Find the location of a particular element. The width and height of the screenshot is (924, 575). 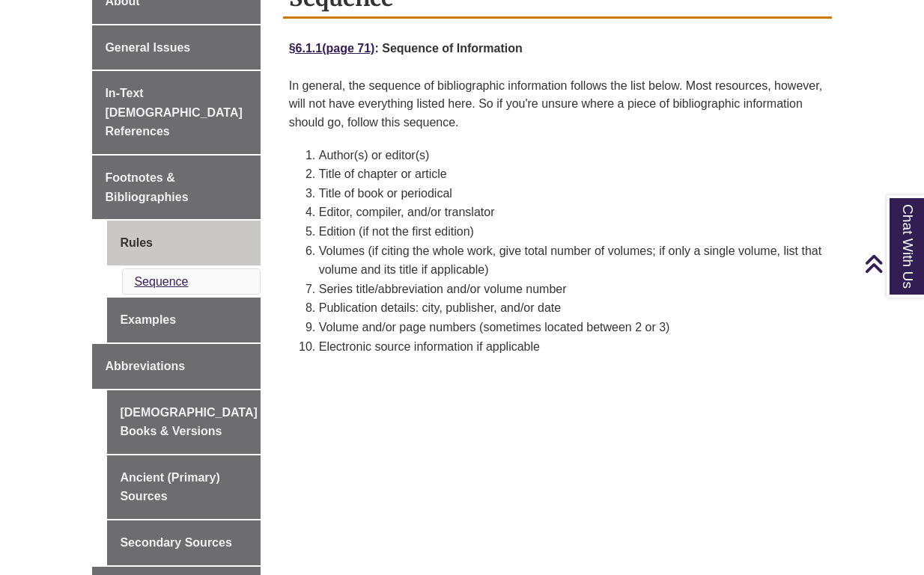

strong: : Sequence of Information is located at coordinates (422, 48).